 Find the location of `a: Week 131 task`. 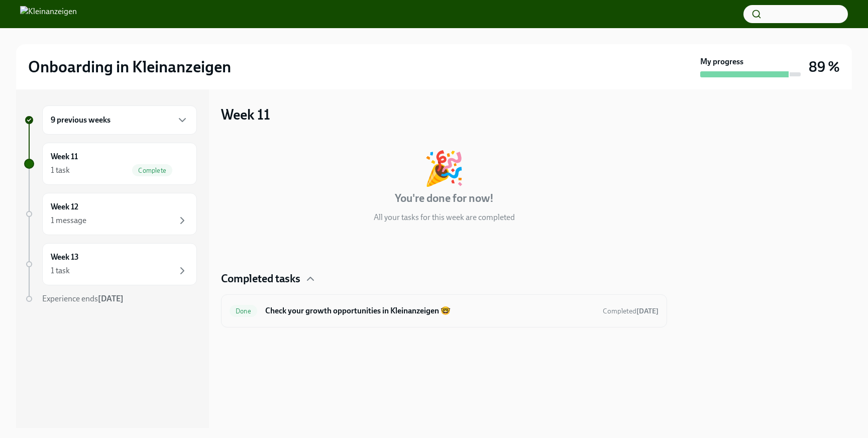

a: Week 131 task is located at coordinates (110, 264).